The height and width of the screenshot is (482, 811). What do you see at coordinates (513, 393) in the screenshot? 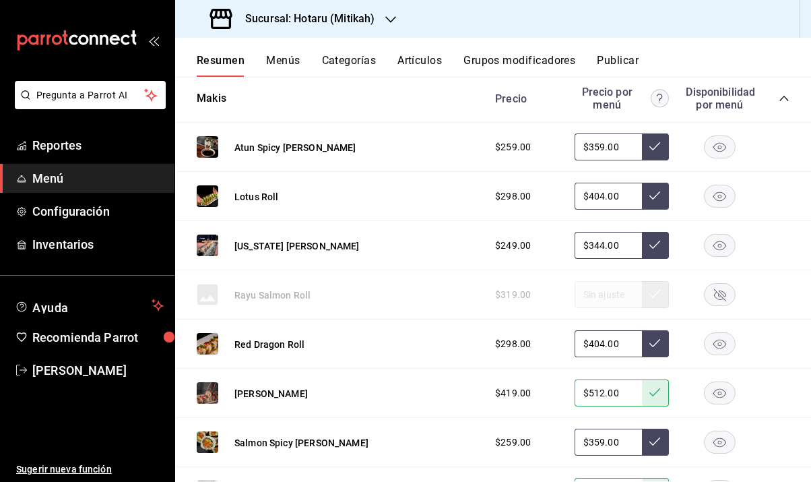
I see `span: $419.00` at bounding box center [513, 393].